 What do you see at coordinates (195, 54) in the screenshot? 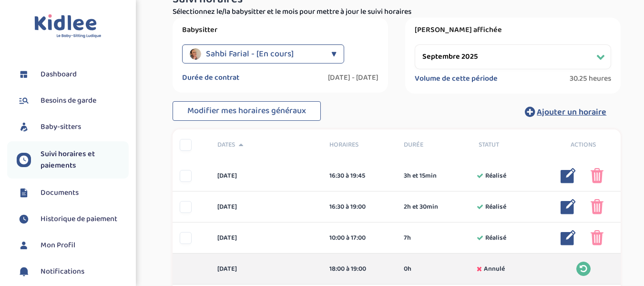
I see `img: avatar_sahbi-farial_2025_07_09_10_28_03.png` at bounding box center [195, 54].